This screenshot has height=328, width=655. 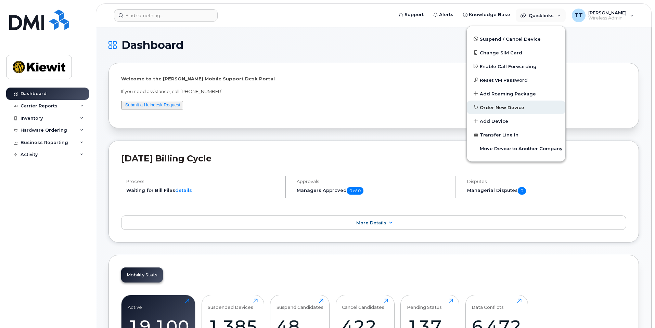 What do you see at coordinates (183, 190) in the screenshot?
I see `a: details` at bounding box center [183, 190].